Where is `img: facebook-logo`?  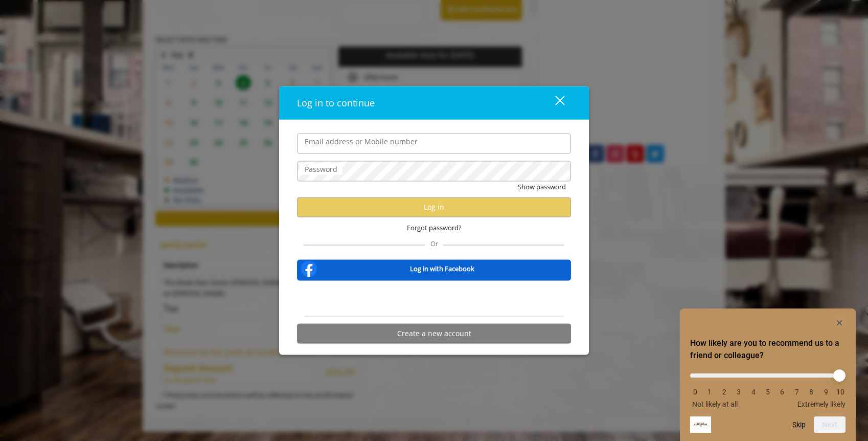 img: facebook-logo is located at coordinates (309, 269).